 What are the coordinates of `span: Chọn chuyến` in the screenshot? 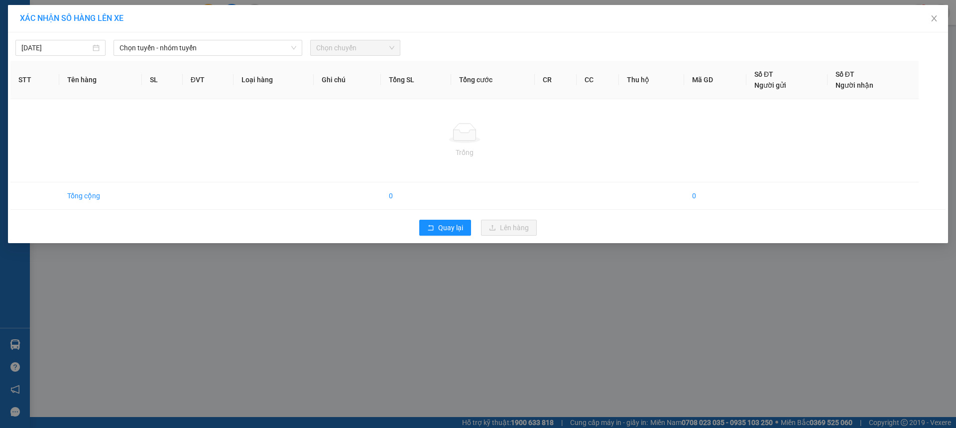 It's located at (355, 48).